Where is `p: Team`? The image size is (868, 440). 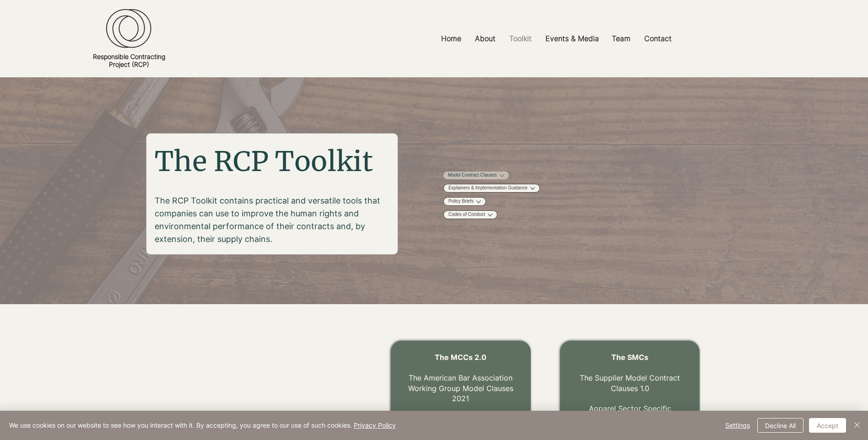
p: Team is located at coordinates (621, 39).